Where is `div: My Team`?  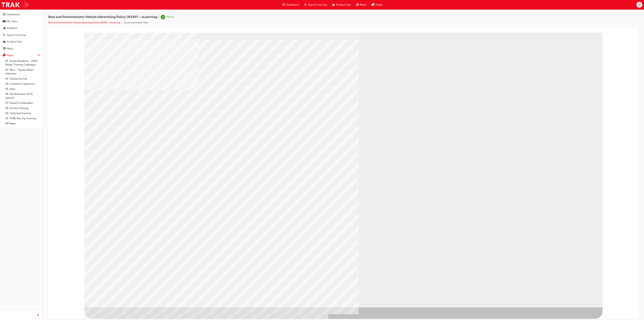 div: My Team is located at coordinates (12, 21).